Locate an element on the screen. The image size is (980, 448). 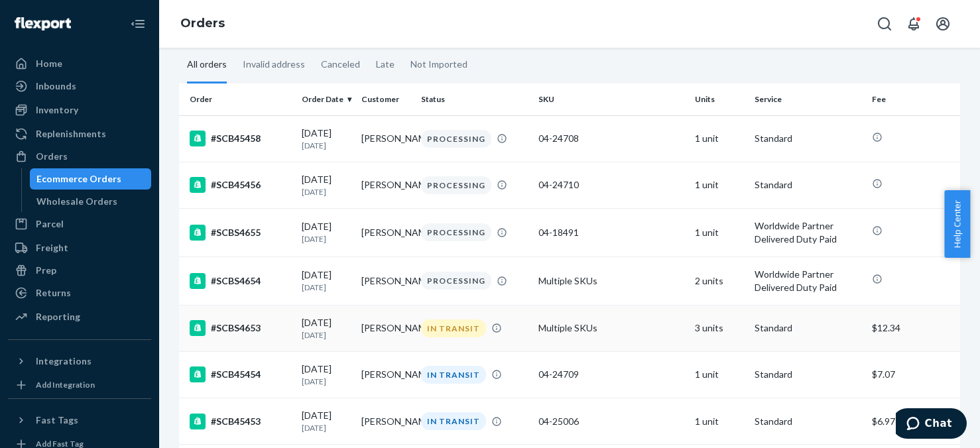
td: 2 units is located at coordinates (719, 280).